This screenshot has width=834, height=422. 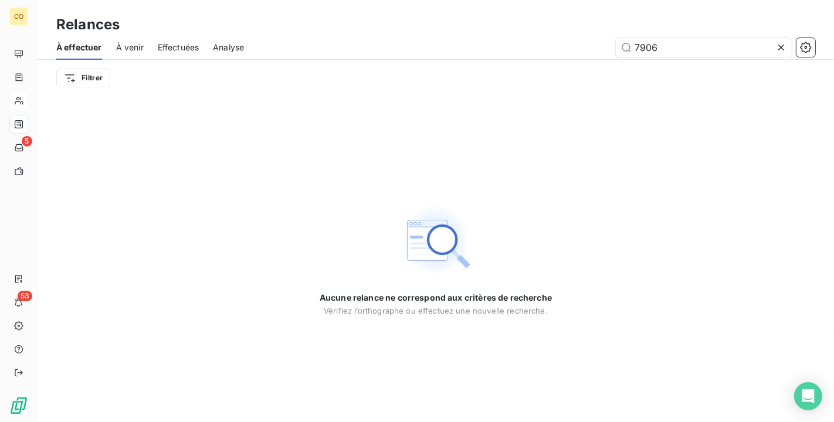 What do you see at coordinates (19, 16) in the screenshot?
I see `div: CO` at bounding box center [19, 16].